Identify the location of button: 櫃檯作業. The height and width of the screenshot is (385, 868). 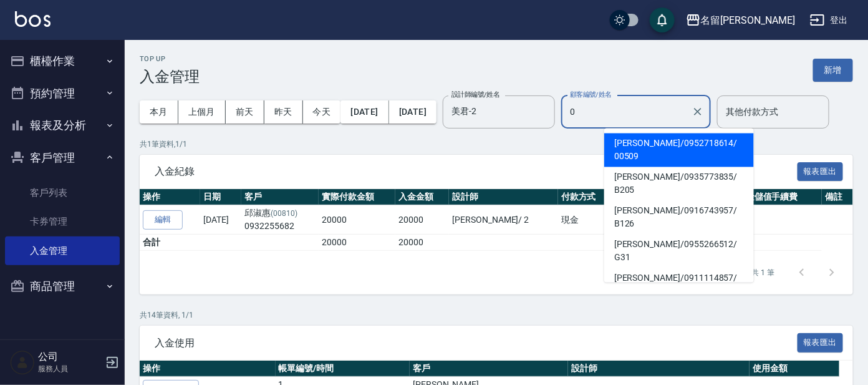
(62, 61).